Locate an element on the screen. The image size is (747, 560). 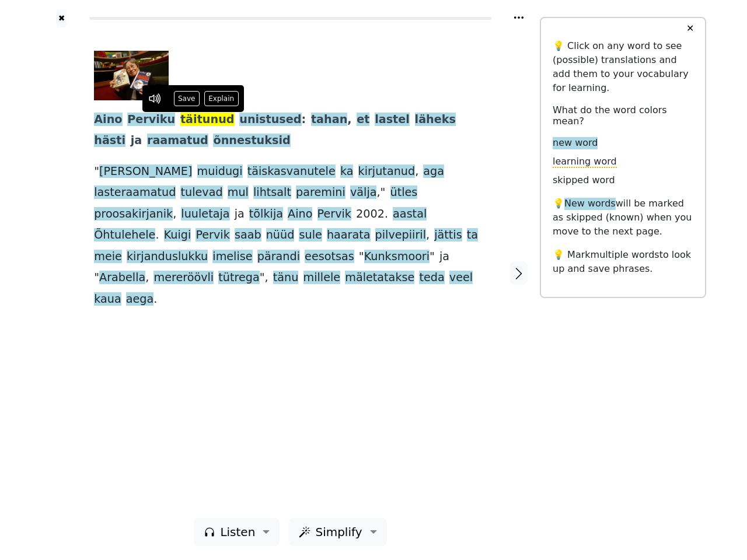
span: Perviku is located at coordinates (151, 120).